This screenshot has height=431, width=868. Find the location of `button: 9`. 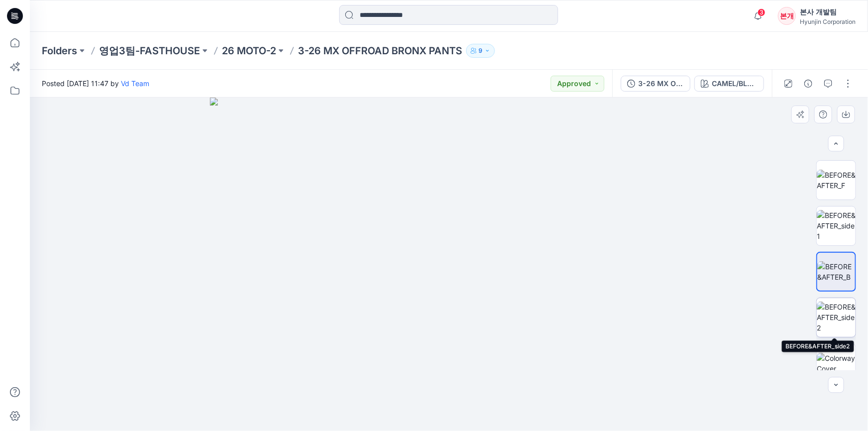

button: 9 is located at coordinates (480, 51).